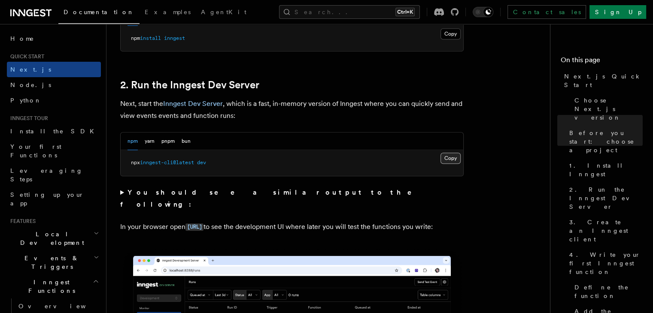 The image size is (653, 313). I want to click on button: npm, so click(133, 141).